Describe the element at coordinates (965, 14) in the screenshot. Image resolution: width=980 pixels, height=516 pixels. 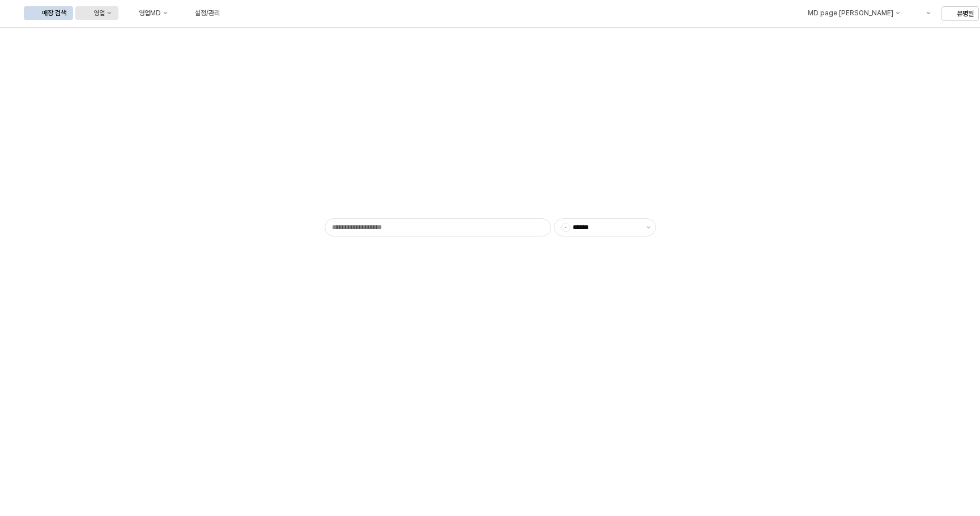
I see `p: 유병일` at that location.